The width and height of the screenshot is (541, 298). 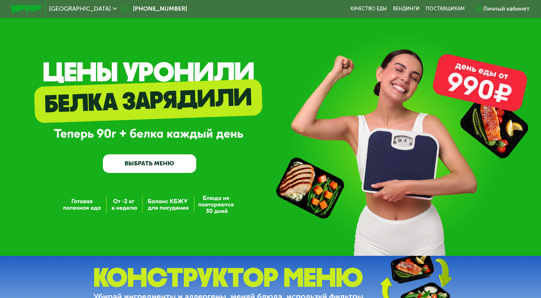 What do you see at coordinates (445, 9) in the screenshot?
I see `div: поставщикам` at bounding box center [445, 9].